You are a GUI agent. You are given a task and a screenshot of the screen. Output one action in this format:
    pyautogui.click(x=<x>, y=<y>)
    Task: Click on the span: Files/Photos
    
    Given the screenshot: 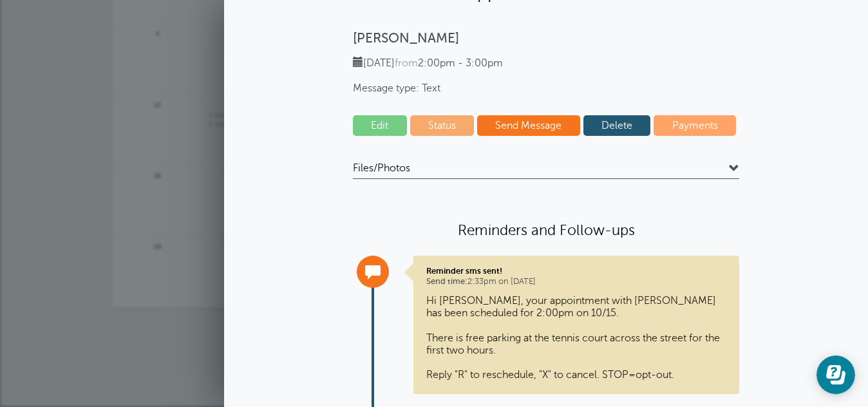 What is the action you would take?
    pyautogui.click(x=381, y=168)
    